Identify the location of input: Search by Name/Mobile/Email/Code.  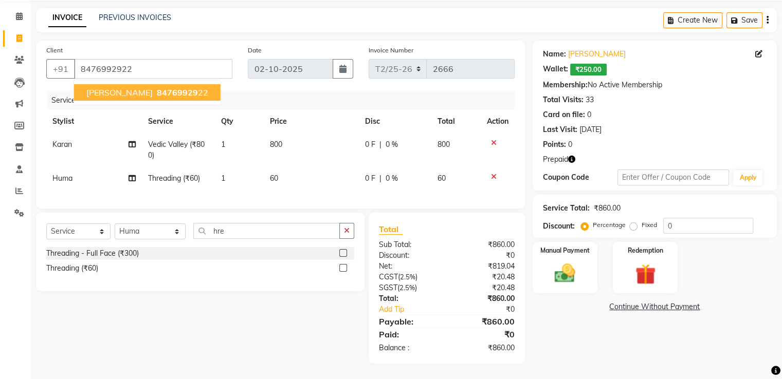
(153, 69).